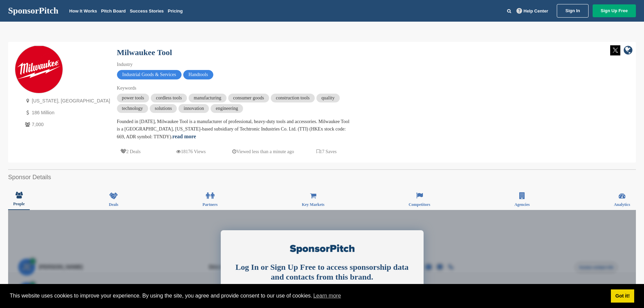 This screenshot has height=308, width=644. Describe the element at coordinates (175, 11) in the screenshot. I see `a: Pricing` at that location.